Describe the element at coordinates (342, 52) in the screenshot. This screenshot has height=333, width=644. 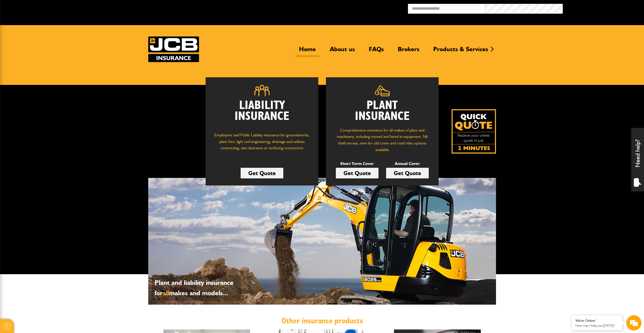
I see `a: About us` at that location.